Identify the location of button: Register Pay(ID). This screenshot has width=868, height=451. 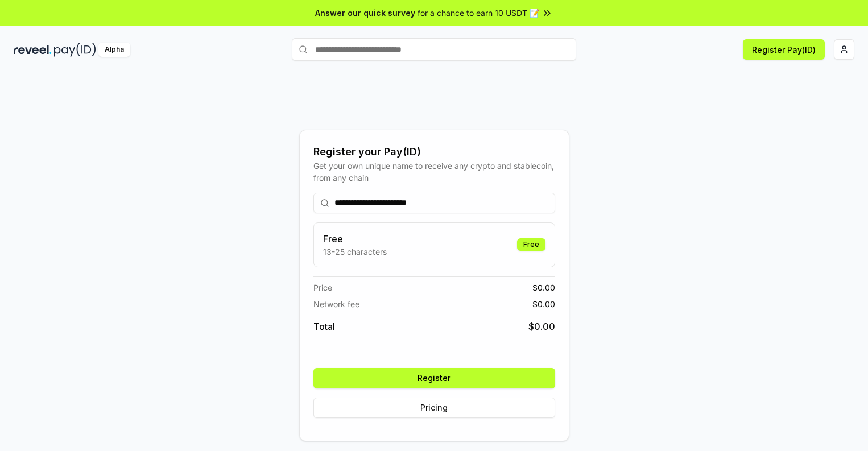
(784, 49).